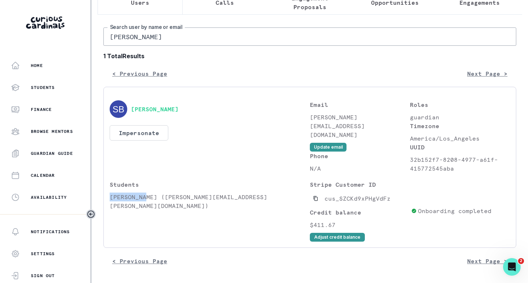  What do you see at coordinates (118, 109) in the screenshot?
I see `img: svg` at bounding box center [118, 109].